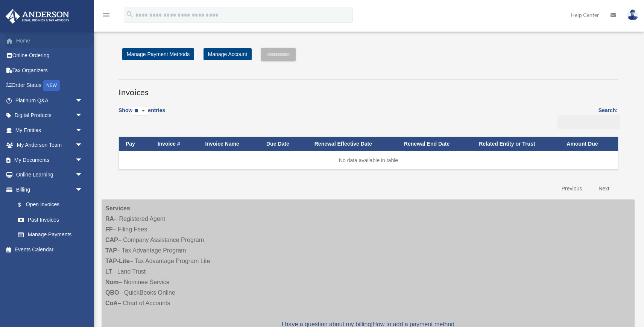 This screenshot has width=644, height=327. What do you see at coordinates (142, 114) in the screenshot?
I see `label: Show entries` at bounding box center [142, 114].